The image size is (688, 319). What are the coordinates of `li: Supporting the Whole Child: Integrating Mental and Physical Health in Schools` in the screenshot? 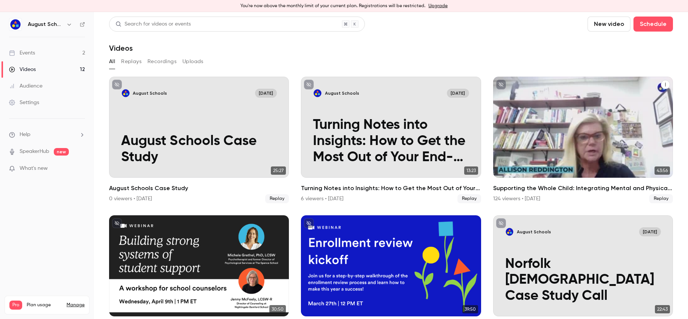 It's located at (583, 140).